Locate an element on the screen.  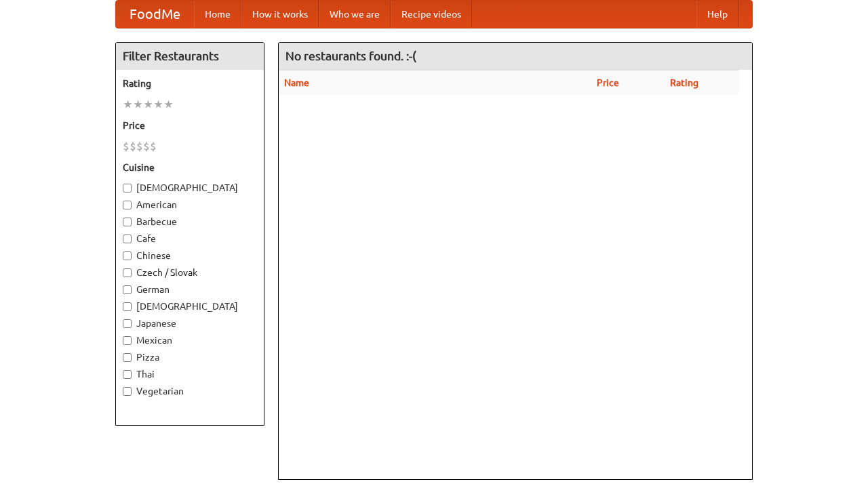
input: Barbecue is located at coordinates (126, 222).